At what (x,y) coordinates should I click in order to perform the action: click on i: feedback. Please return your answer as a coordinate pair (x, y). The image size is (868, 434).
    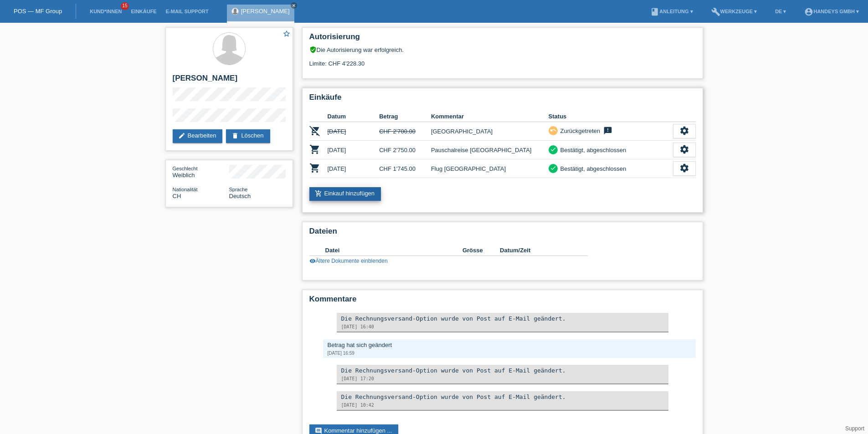
    Looking at the image, I should click on (607, 131).